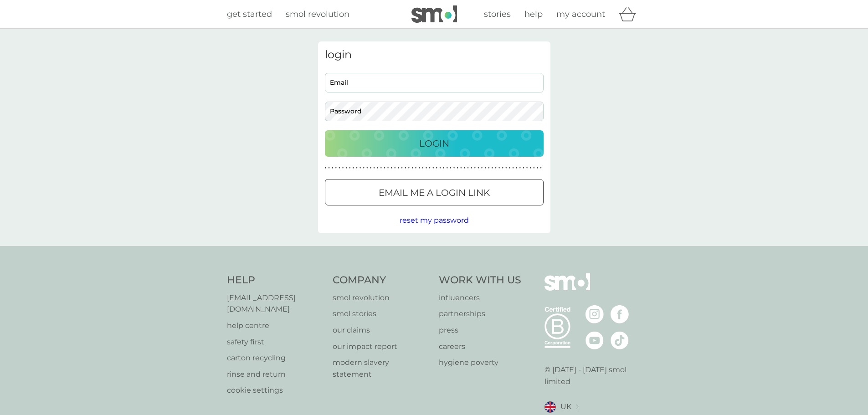 The width and height of the screenshot is (868, 415). What do you see at coordinates (594, 314) in the screenshot?
I see `img: visit the smol Instagram page` at bounding box center [594, 314].